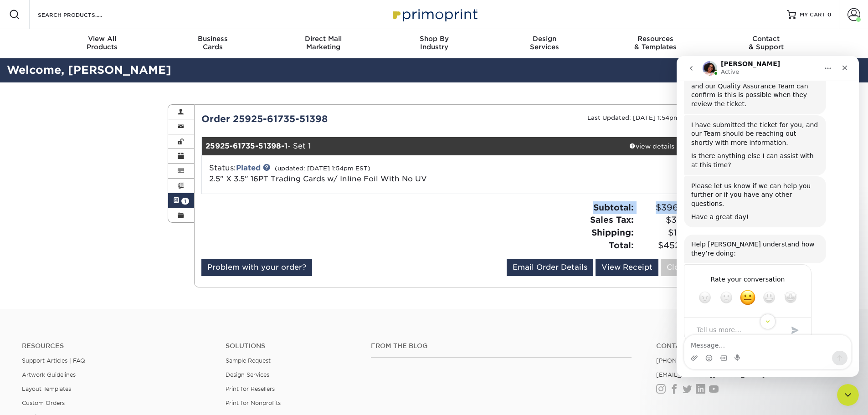 This screenshot has height=415, width=868. Describe the element at coordinates (318, 179) in the screenshot. I see `a: 2.5" X 3.5" 16PT Trading Cards w/ Inline Foil With No UV` at that location.